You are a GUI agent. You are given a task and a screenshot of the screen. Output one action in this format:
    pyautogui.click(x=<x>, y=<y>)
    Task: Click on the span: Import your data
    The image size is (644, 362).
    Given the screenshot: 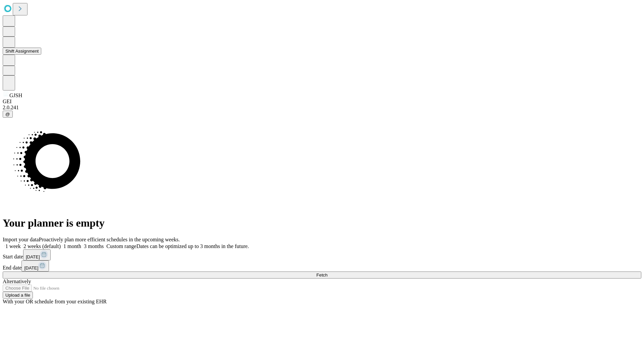 What is the action you would take?
    pyautogui.click(x=21, y=239)
    